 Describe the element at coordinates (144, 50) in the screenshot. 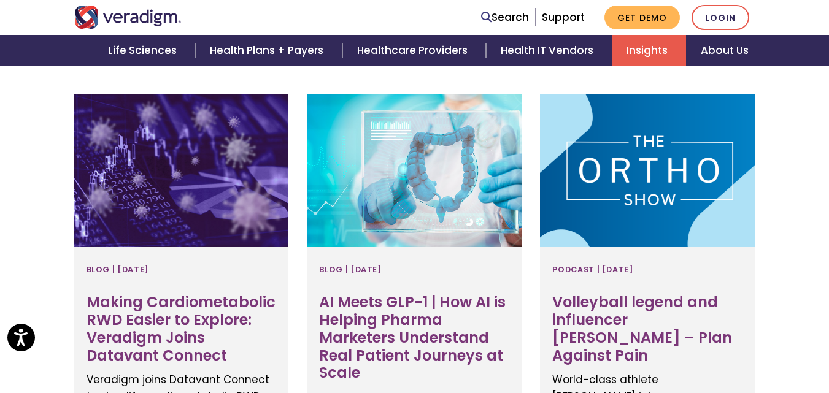

I see `a: Life Sciences` at that location.